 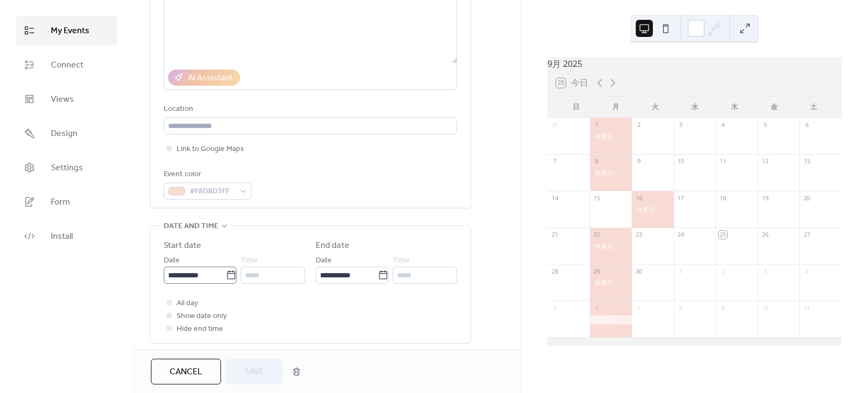 What do you see at coordinates (186, 371) in the screenshot?
I see `button: Cancel` at bounding box center [186, 371].